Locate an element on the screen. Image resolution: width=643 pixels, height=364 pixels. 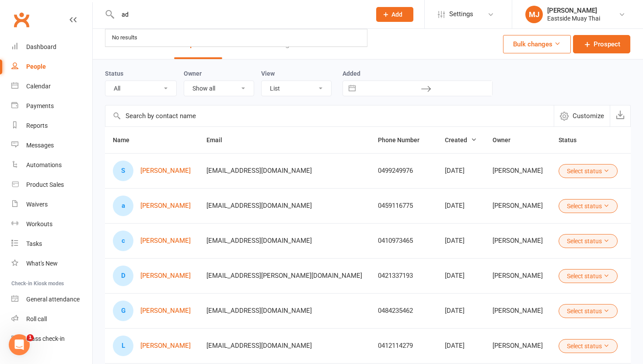
a: Product Sales is located at coordinates (52, 185).